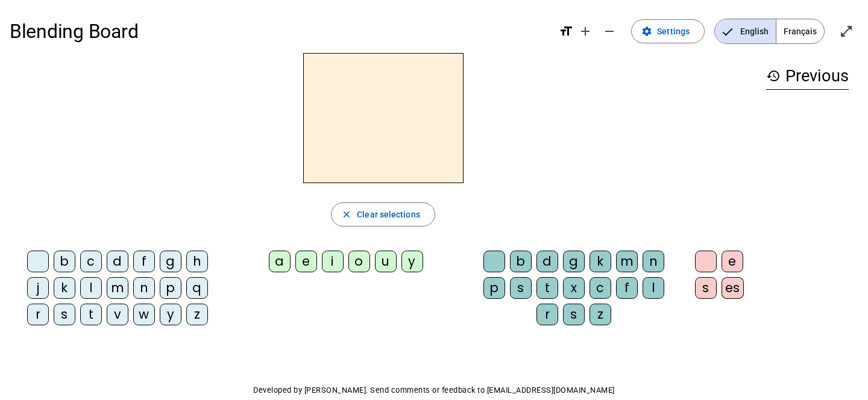  Describe the element at coordinates (773, 76) in the screenshot. I see `mat-icon: history` at that location.